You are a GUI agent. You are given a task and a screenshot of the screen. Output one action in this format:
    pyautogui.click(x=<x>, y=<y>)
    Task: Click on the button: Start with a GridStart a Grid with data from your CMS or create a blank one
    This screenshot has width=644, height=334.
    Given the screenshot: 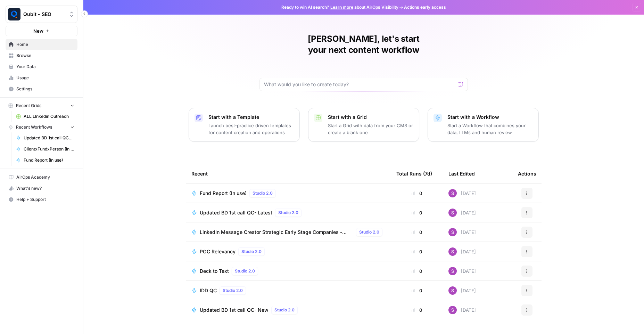 What is the action you would take?
    pyautogui.click(x=363, y=125)
    